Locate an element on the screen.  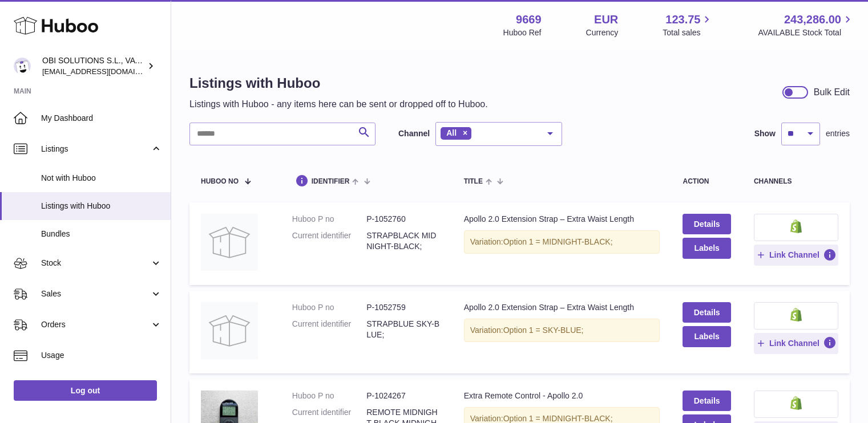
span: Listings with Huboo is located at coordinates (102, 206).